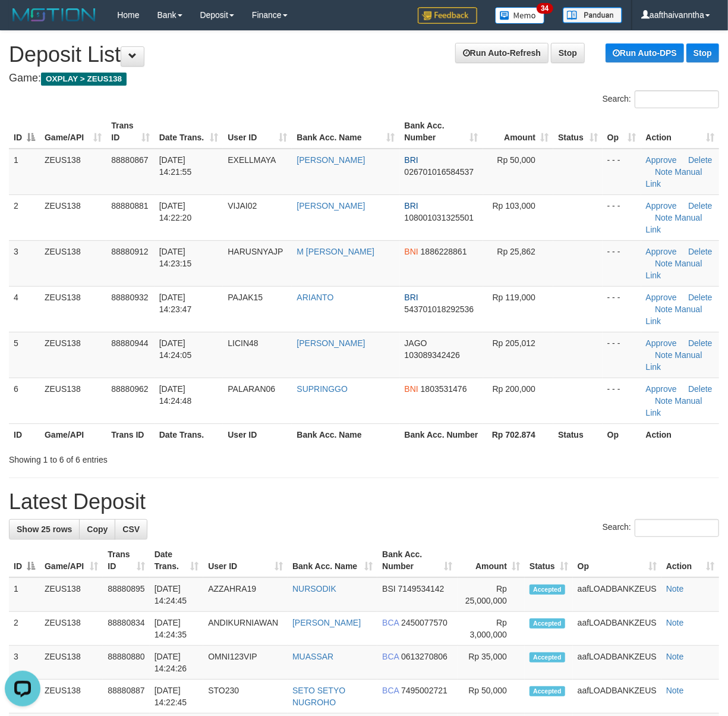  Describe the element at coordinates (24, 355) in the screenshot. I see `td: 5` at that location.